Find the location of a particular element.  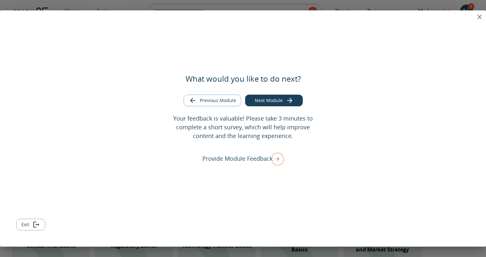

p: Your feedback is valuable! Please take 3 minutes to complete a short survey, which will help impr... is located at coordinates (243, 127).